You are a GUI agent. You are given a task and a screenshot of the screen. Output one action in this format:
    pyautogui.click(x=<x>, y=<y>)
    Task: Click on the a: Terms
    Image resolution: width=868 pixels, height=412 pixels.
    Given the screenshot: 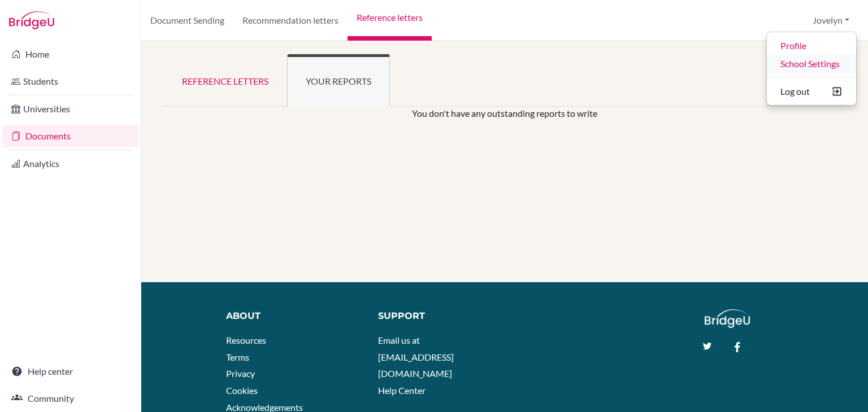 What is the action you would take?
    pyautogui.click(x=237, y=356)
    